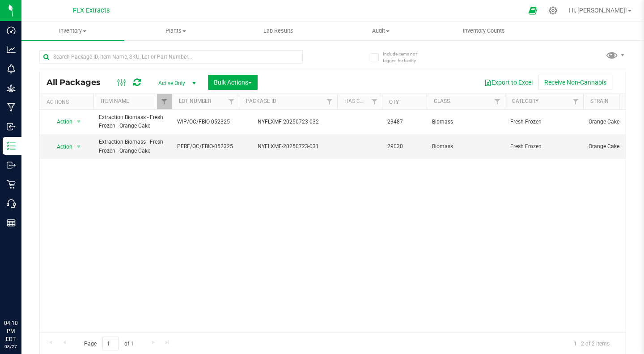 The image size is (644, 354). What do you see at coordinates (205, 146) in the screenshot?
I see `span: PERF/OC/FBIO-052325` at bounding box center [205, 146].